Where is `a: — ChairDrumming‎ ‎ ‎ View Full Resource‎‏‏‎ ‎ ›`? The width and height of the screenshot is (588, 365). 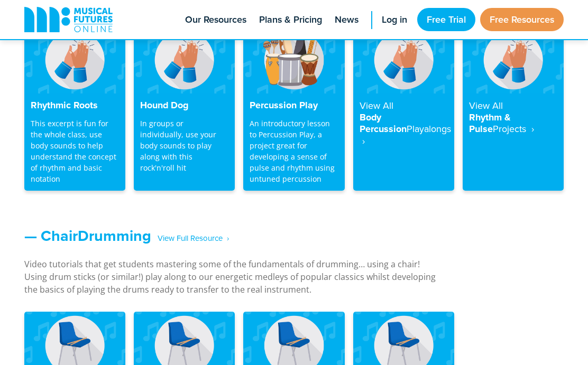
a: — ChairDrumming‎ ‎ ‎ View Full Resource‎‏‏‎ ‎ › is located at coordinates (126, 236).